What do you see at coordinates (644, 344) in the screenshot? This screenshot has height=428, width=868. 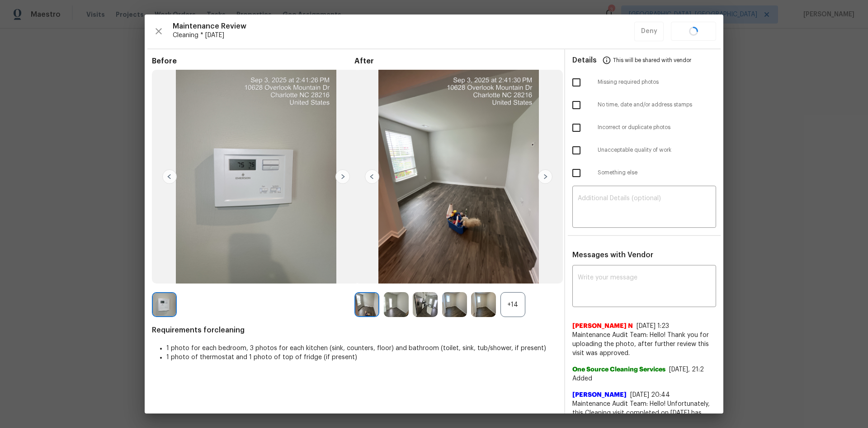 I see `span: Maintenance Audit Team: Hello! Thank you for uploading the photo, after further review this visit...` at bounding box center [644, 344].